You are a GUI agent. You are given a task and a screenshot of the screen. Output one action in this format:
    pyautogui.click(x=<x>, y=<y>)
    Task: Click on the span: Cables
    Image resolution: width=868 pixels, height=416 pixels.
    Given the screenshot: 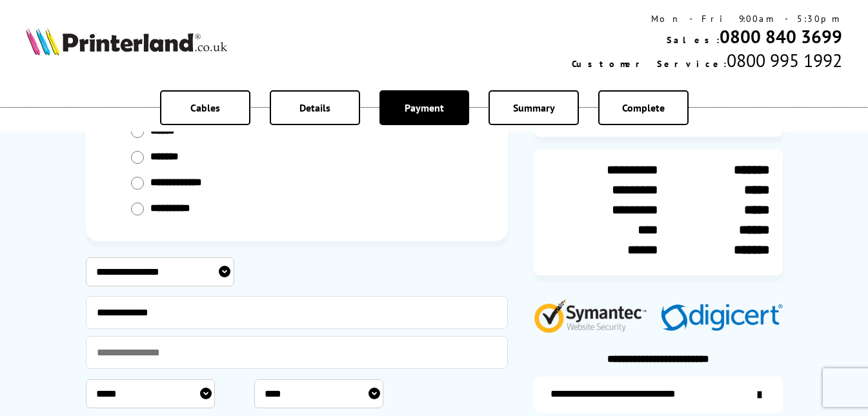 What is the action you would take?
    pyautogui.click(x=205, y=108)
    